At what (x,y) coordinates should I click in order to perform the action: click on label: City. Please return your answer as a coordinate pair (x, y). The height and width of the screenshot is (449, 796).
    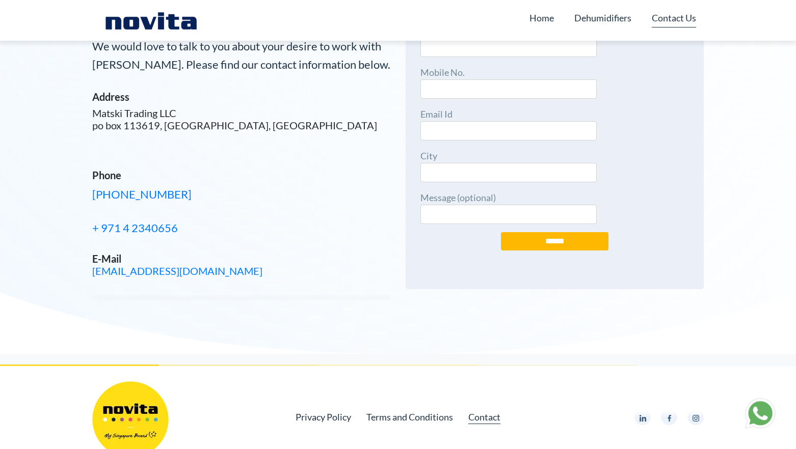
    Looking at the image, I should click on (508, 166).